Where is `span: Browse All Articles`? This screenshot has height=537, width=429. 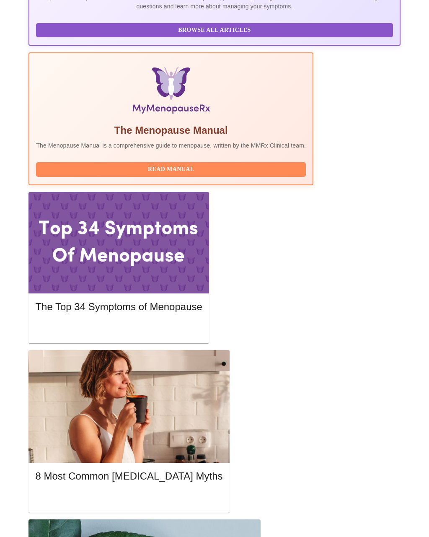
span: Browse All Articles is located at coordinates (214, 30).